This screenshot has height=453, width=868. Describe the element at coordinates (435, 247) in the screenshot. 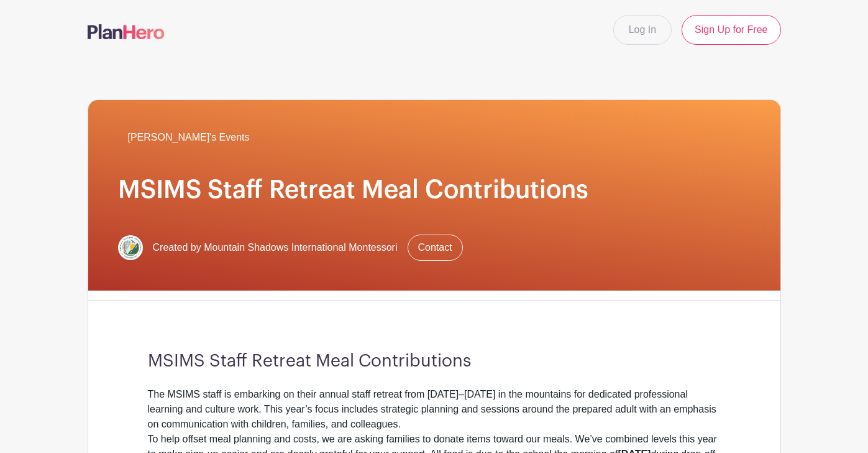

I see `a: Contact` at that location.